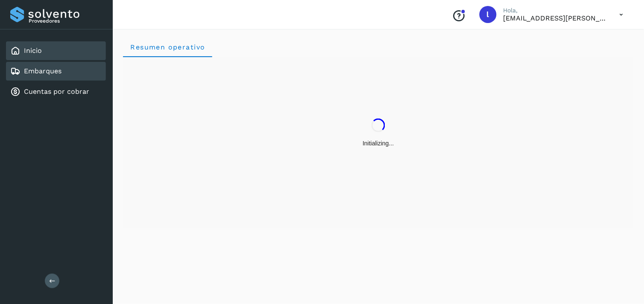 The width and height of the screenshot is (644, 304). I want to click on div: Cuentas por cobrar, so click(56, 92).